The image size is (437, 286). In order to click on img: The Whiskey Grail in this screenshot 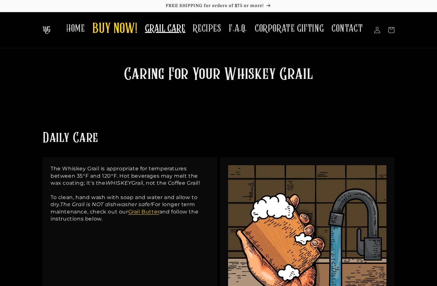, I will do `click(46, 30)`.